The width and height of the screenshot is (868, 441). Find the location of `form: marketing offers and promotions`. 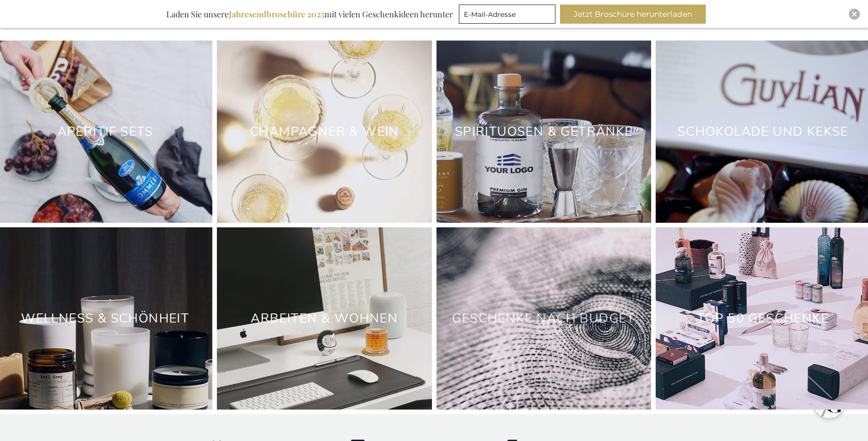

form: marketing offers and promotions is located at coordinates (509, 15).